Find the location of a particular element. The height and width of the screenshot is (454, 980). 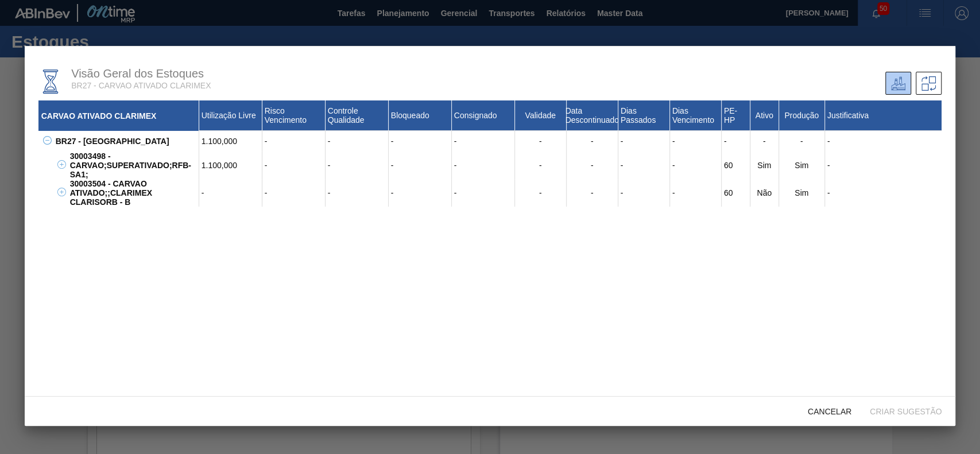

div: Consignado is located at coordinates (483, 116).